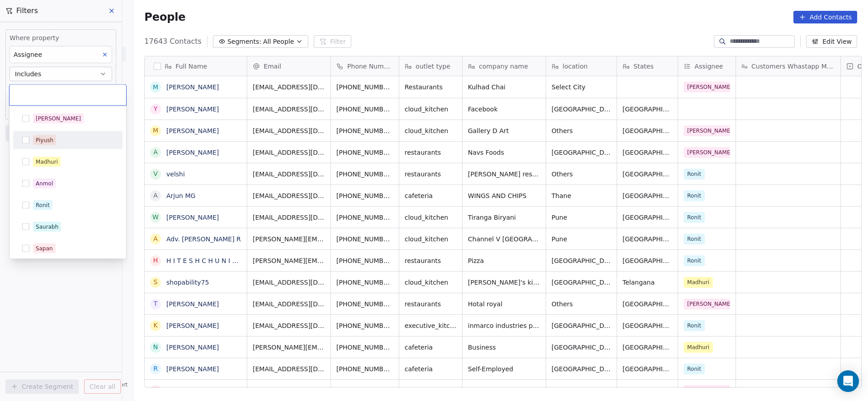 The height and width of the screenshot is (401, 868). I want to click on div: Madhuri, so click(46, 162).